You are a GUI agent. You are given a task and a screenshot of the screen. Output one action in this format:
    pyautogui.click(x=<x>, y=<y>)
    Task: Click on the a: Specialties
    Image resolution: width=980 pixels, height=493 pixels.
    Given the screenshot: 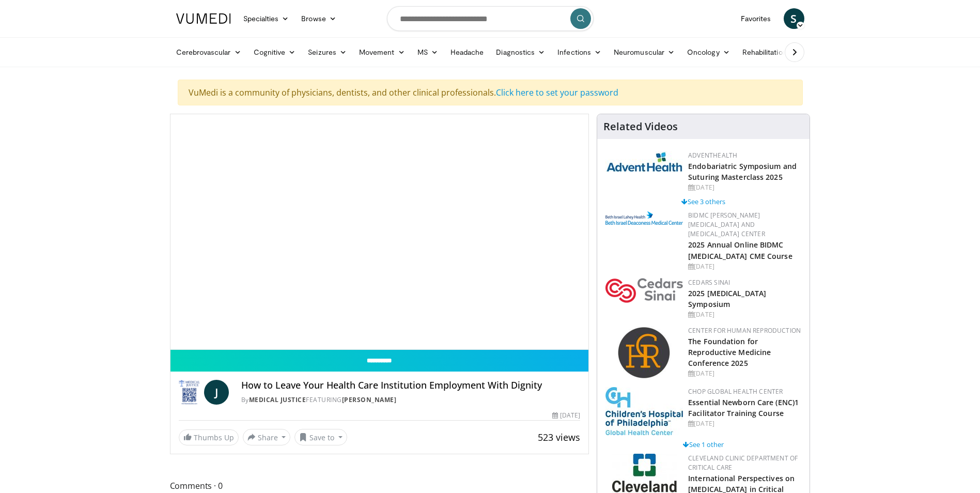 What is the action you would take?
    pyautogui.click(x=266, y=19)
    